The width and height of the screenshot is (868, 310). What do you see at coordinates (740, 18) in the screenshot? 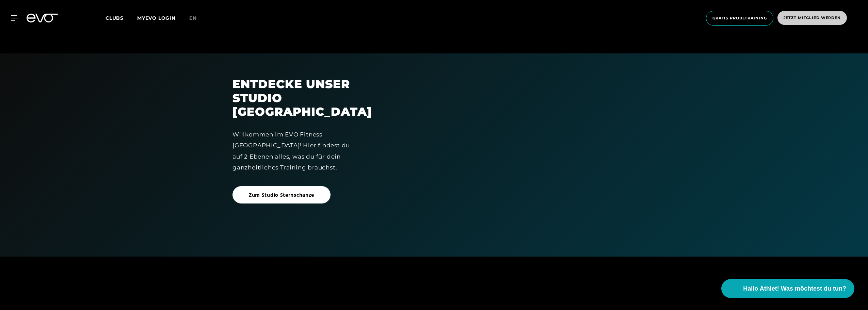
I see `span: Gratis Probetraining` at bounding box center [740, 18].